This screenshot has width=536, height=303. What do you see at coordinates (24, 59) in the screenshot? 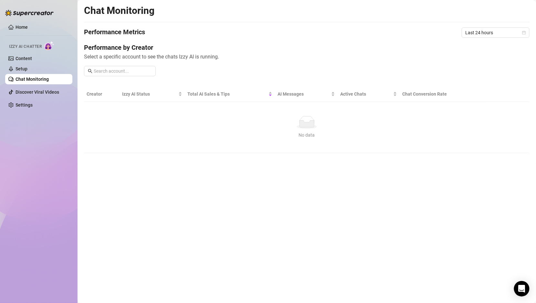
I see `a: Content` at bounding box center [24, 59].